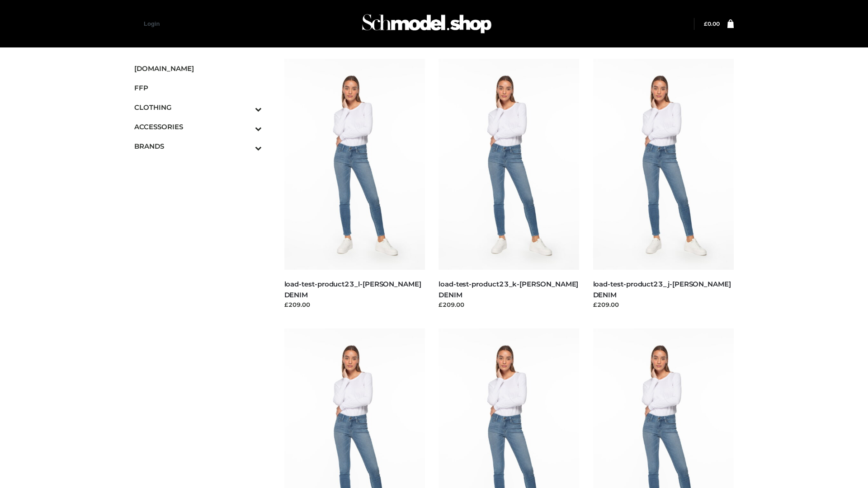  What do you see at coordinates (151, 24) in the screenshot?
I see `a: Login` at bounding box center [151, 24].